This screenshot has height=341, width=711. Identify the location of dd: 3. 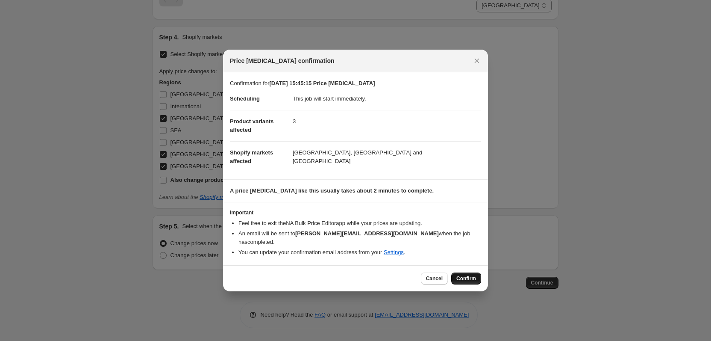
(387, 121).